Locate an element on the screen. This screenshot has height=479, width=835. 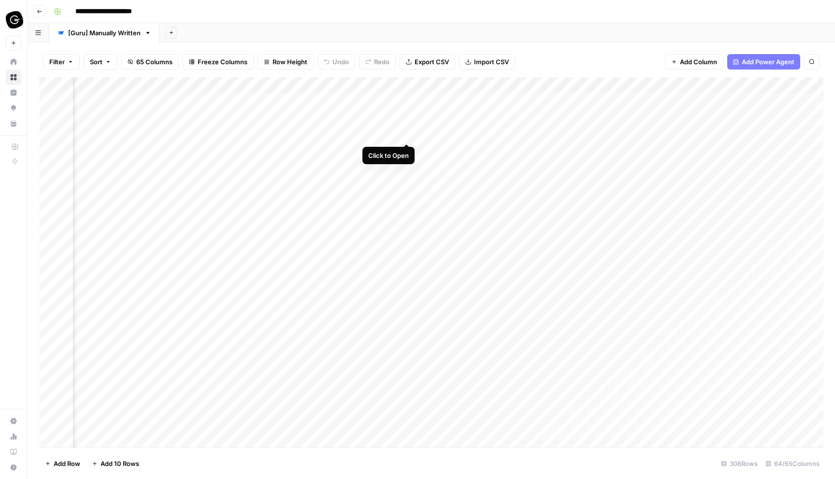
button: Help + Support is located at coordinates (14, 468).